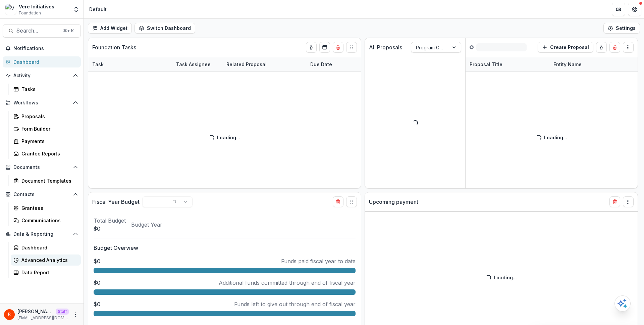 The height and width of the screenshot is (325, 644). I want to click on button: Add Widget, so click(110, 28).